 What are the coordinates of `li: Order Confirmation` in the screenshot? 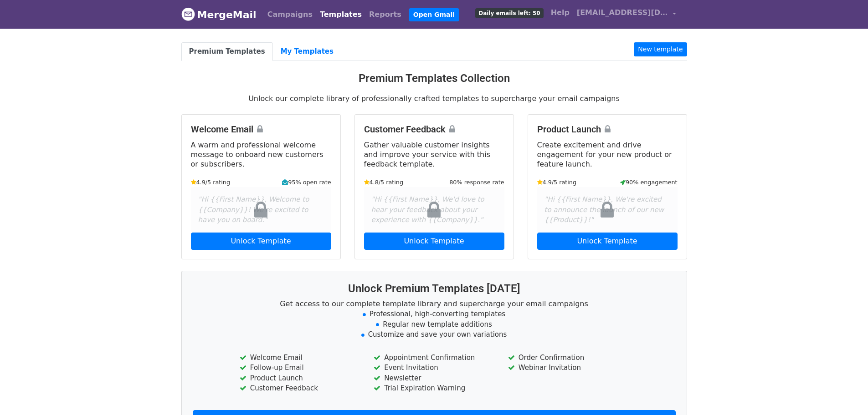 It's located at (568, 358).